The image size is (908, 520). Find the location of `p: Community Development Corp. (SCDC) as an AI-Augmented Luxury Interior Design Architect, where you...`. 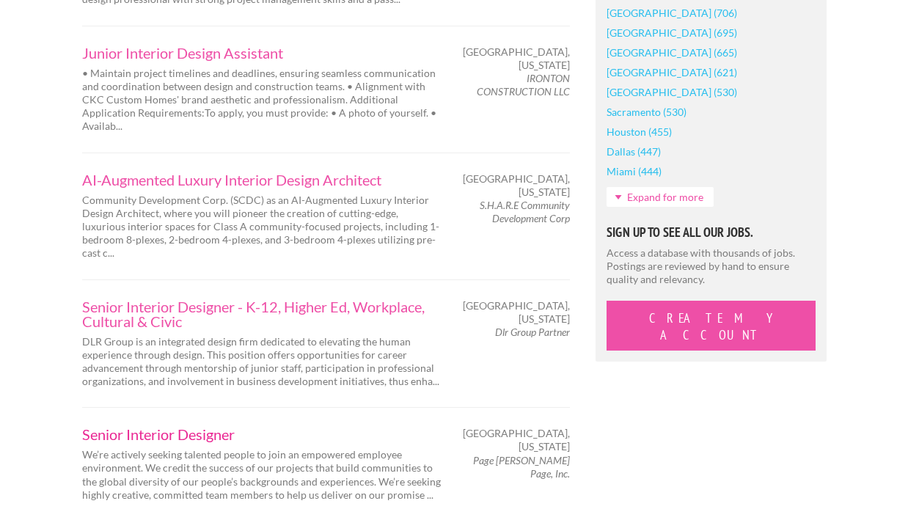

p: Community Development Corp. (SCDC) as an AI-Augmented Luxury Interior Design Architect, where you... is located at coordinates (262, 227).